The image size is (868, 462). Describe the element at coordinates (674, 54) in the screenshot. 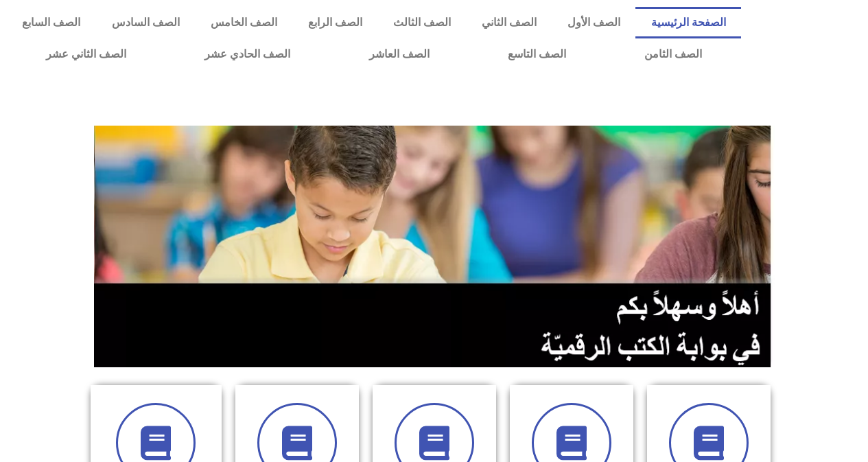

I see `a: الصف الثامن` at that location.